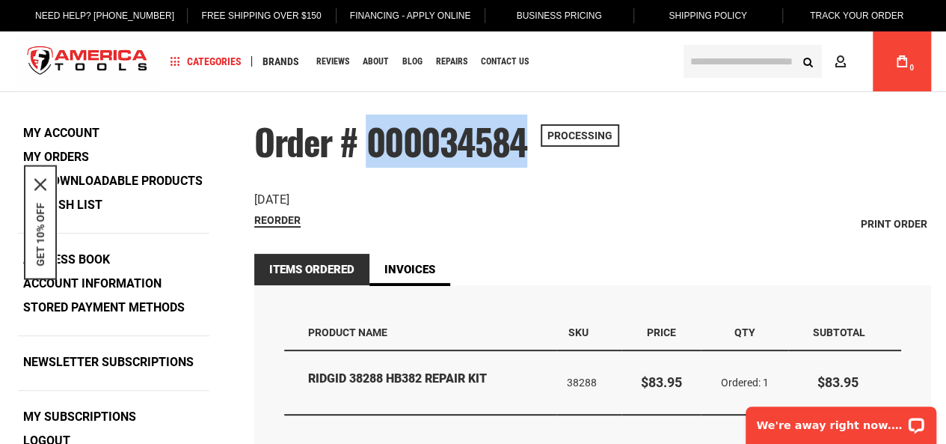 This screenshot has height=444, width=946. Describe the element at coordinates (808, 61) in the screenshot. I see `button: Search` at that location.